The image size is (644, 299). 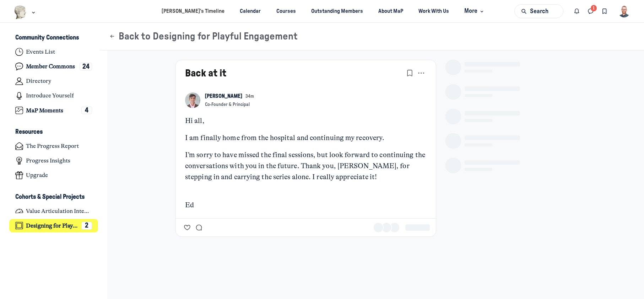 I want to click on span: More, so click(x=475, y=11).